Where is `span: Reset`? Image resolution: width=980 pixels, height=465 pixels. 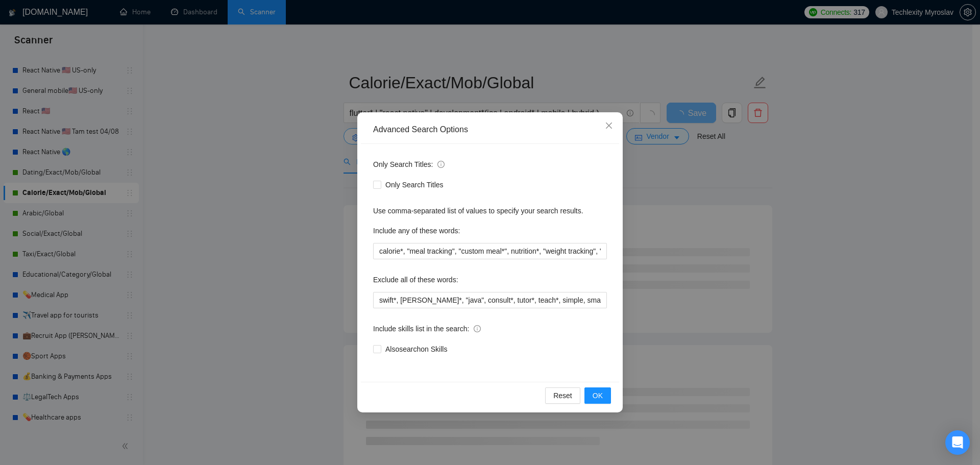
span: Reset is located at coordinates (562, 395).